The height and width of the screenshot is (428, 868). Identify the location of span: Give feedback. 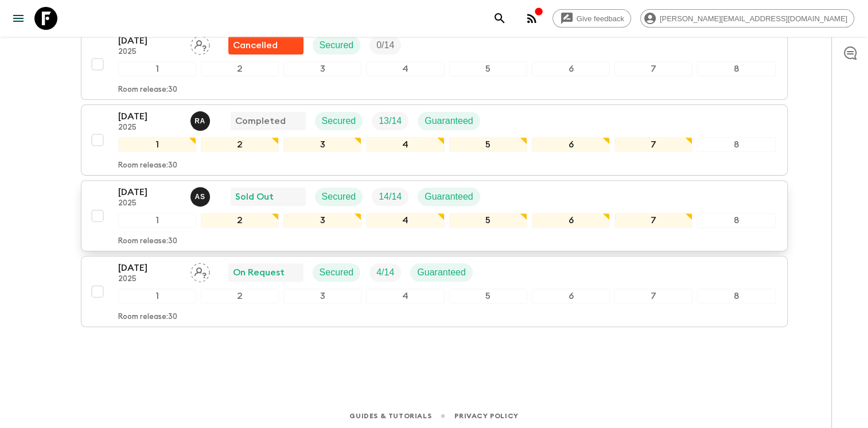
(600, 19).